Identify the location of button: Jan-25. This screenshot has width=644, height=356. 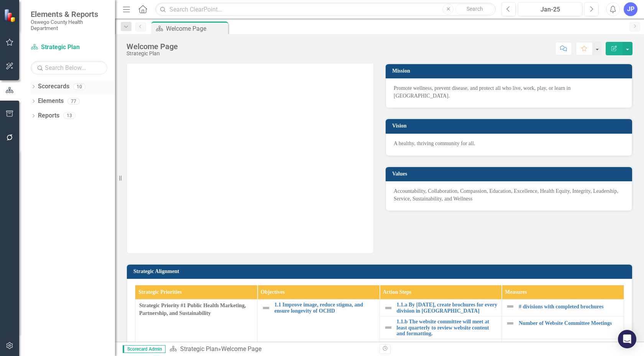
(550, 9).